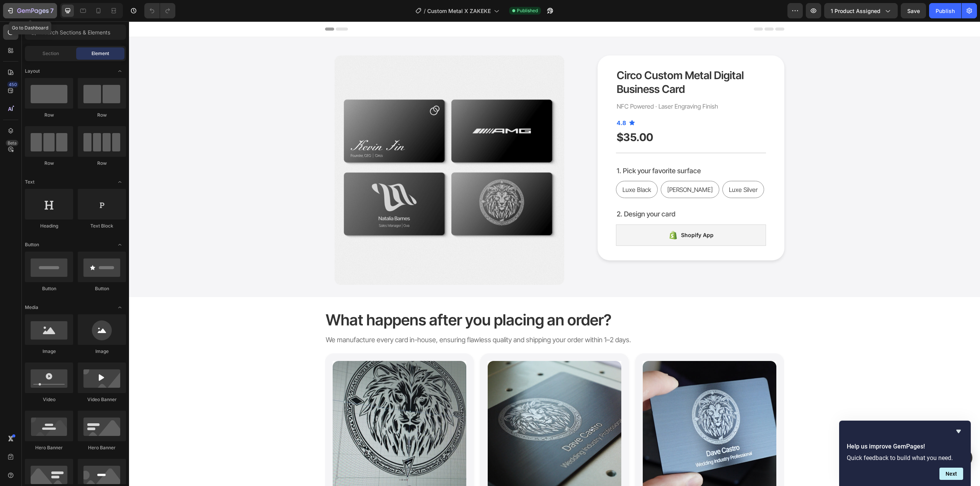  What do you see at coordinates (31, 308) in the screenshot?
I see `span: Media` at bounding box center [31, 308].